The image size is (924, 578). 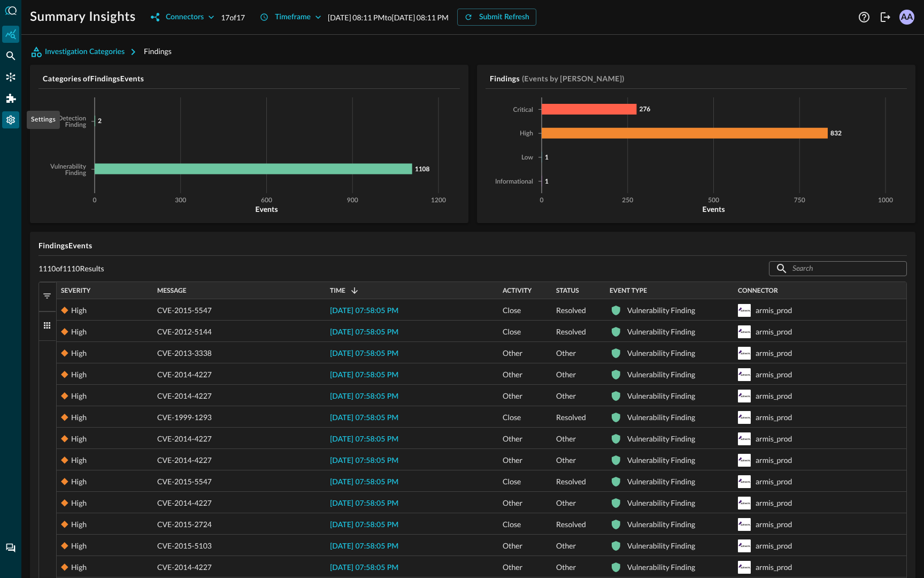 I want to click on button: Investigation Categories, so click(x=86, y=52).